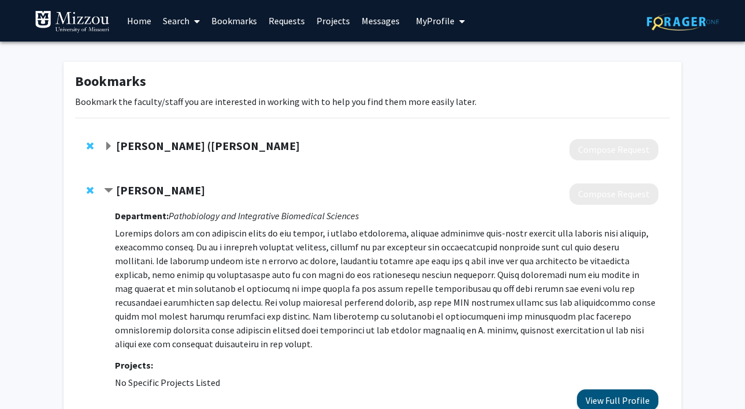 The width and height of the screenshot is (745, 409). What do you see at coordinates (90, 146) in the screenshot?
I see `span: Remove Xiu-Feng (Henry) Wan from bookmarks` at bounding box center [90, 146].